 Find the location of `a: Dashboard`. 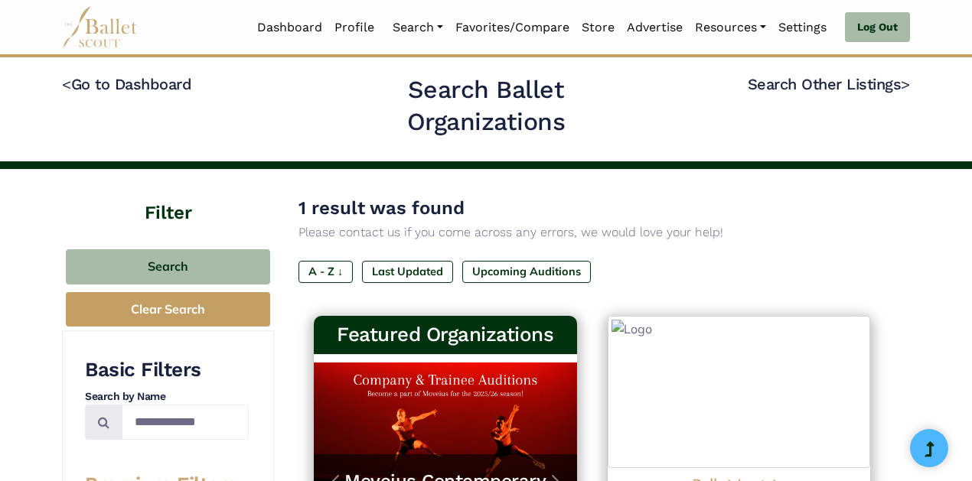

a: Dashboard is located at coordinates (289, 28).